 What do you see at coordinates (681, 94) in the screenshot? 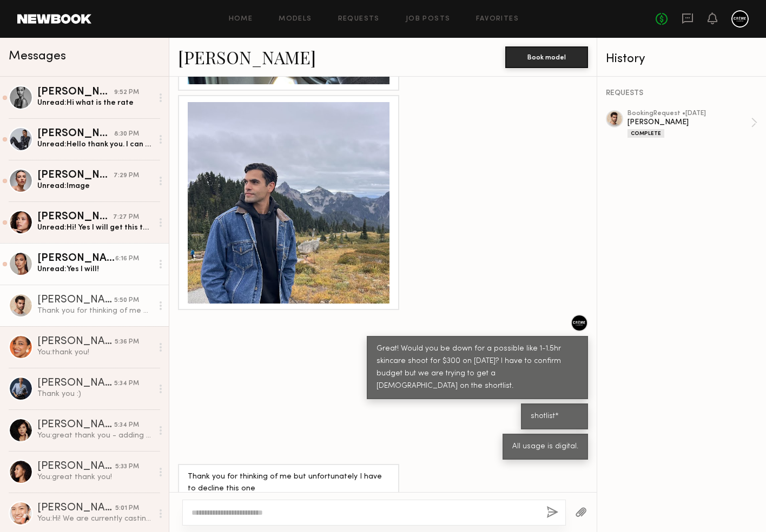
I see `div: REQUESTS` at bounding box center [681, 94].